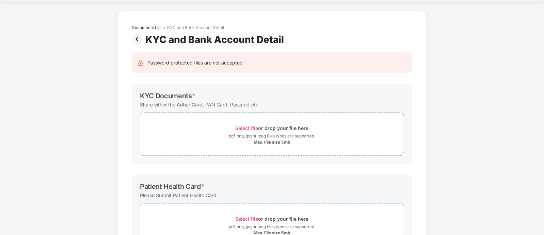  I want to click on div: Documents List, so click(147, 28).